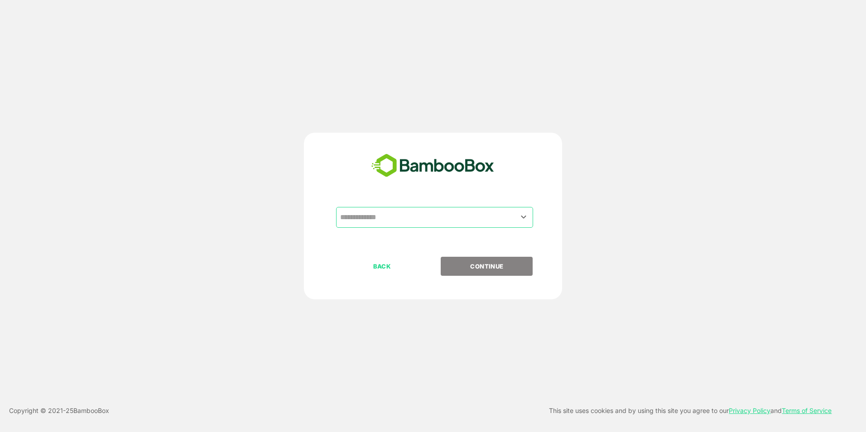 The width and height of the screenshot is (866, 432). Describe the element at coordinates (690, 411) in the screenshot. I see `p: This site uses cookies and by using this site you agree to our and` at that location.